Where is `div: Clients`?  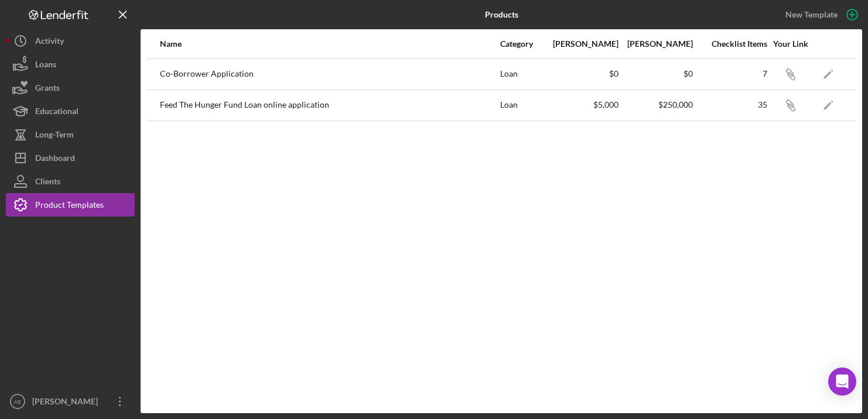
div: Clients is located at coordinates (47, 183).